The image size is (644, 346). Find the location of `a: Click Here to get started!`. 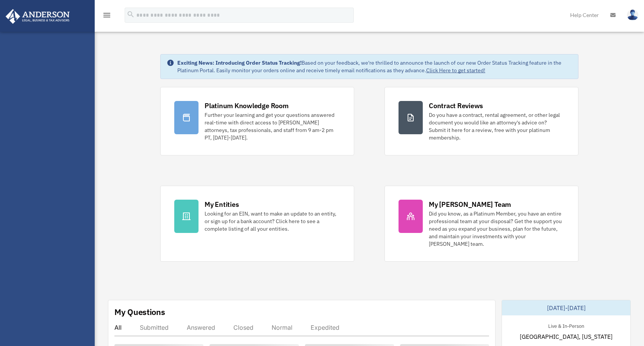

a: Click Here to get started! is located at coordinates (455, 70).